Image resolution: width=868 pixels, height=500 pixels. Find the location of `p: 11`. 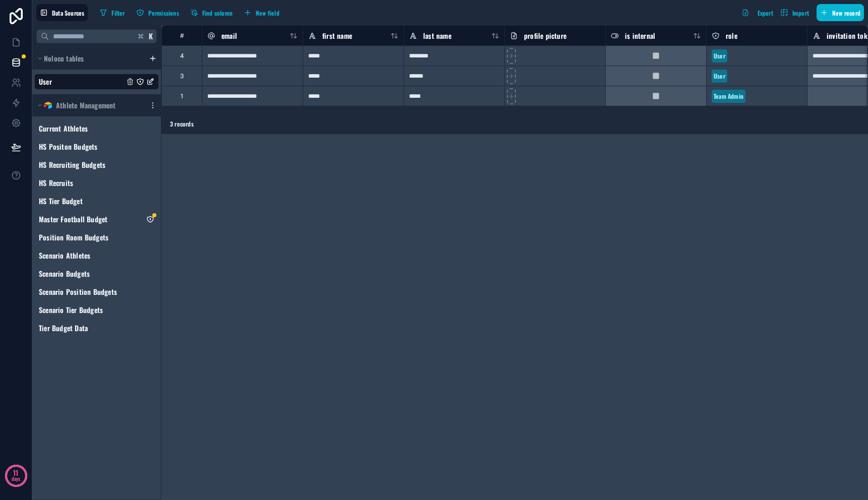

p: 11 is located at coordinates (15, 473).